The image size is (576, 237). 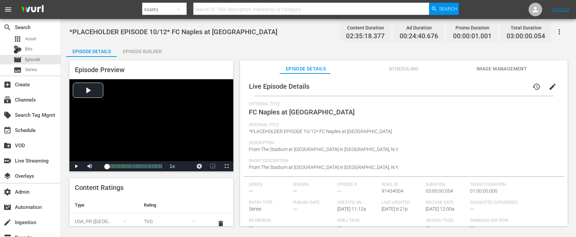 What do you see at coordinates (501, 69) in the screenshot?
I see `span: Image Management` at bounding box center [501, 69].